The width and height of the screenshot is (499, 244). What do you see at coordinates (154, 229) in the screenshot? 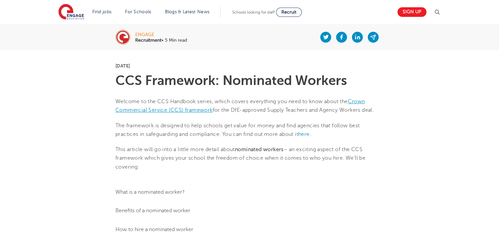
I see `span: How to hire a nominated worker` at bounding box center [154, 229].